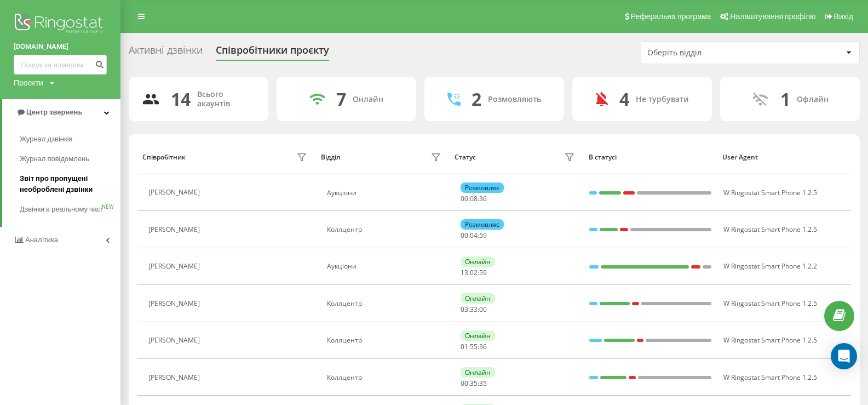 The image size is (868, 405). Describe the element at coordinates (181, 99) in the screenshot. I see `div: 14` at that location.